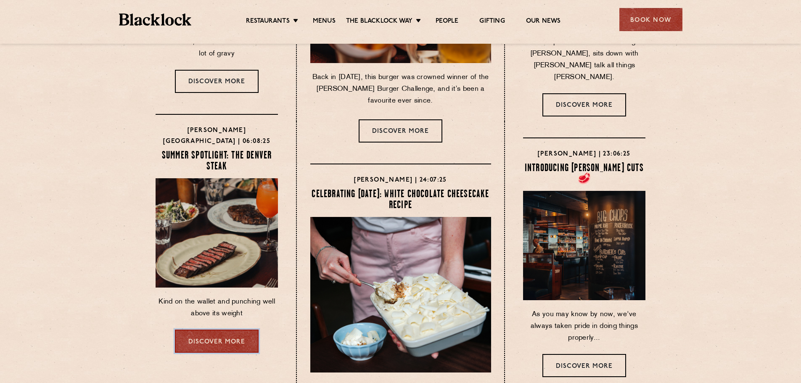 The height and width of the screenshot is (383, 801). What do you see at coordinates (216, 161) in the screenshot?
I see `h4: Summer Spotlight: The Denver Steak` at bounding box center [216, 161].